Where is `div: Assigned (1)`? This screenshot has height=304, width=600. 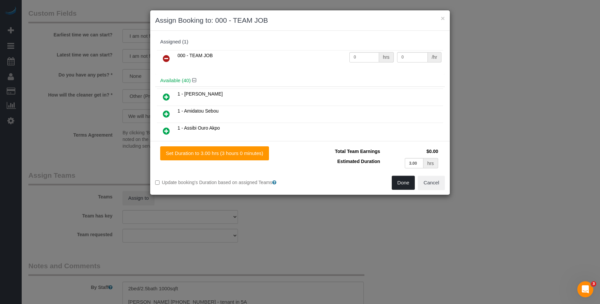
div: Assigned (1) is located at coordinates (300, 42).